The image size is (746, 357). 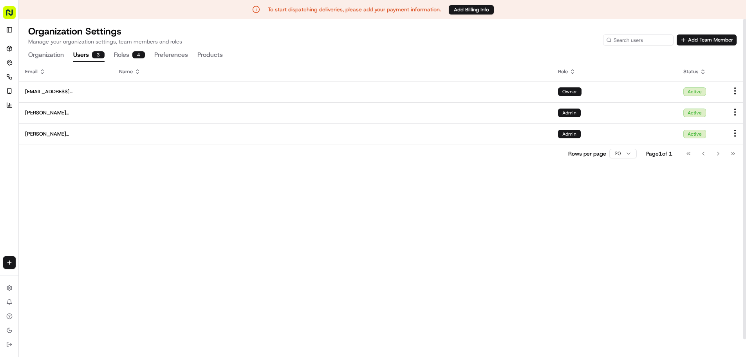 I want to click on span: Knowledge Base, so click(x=38, y=117).